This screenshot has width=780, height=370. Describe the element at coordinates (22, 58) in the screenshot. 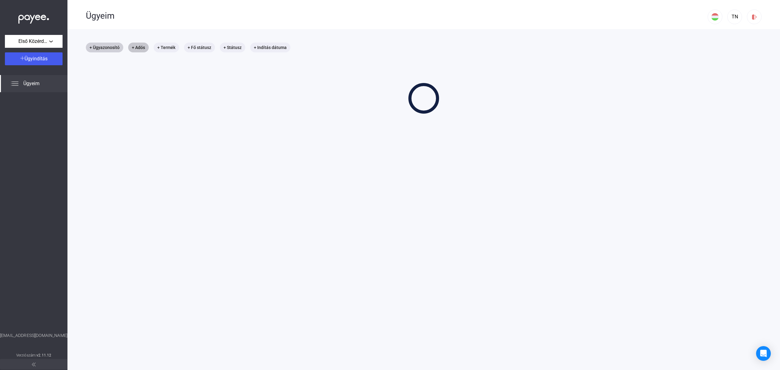

I see `img: plus-white.svg` at that location.